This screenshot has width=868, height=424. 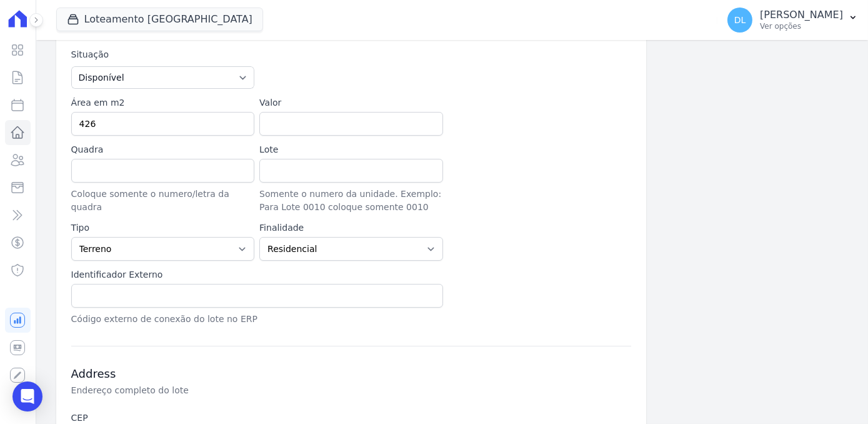 I want to click on span: DL, so click(x=740, y=20).